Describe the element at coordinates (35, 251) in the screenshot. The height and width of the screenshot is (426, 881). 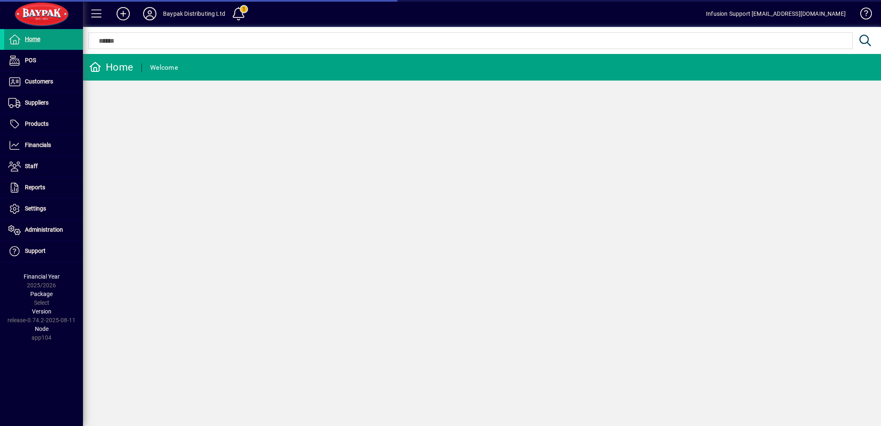
I see `span: Support` at that location.